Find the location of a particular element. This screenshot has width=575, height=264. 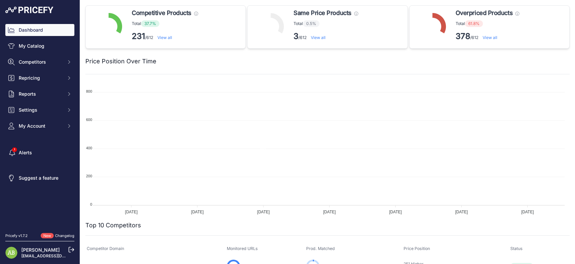

span: Status is located at coordinates (517, 249).